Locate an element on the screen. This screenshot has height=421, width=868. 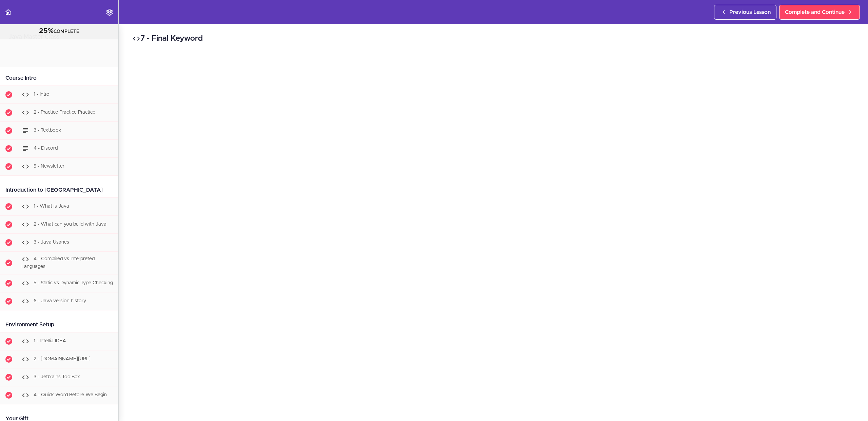
span: 1 - Intro is located at coordinates (42, 94).